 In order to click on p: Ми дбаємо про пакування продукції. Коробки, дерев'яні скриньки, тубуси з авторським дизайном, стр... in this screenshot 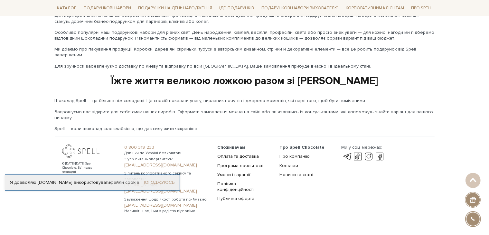, I will do `click(245, 52)`.